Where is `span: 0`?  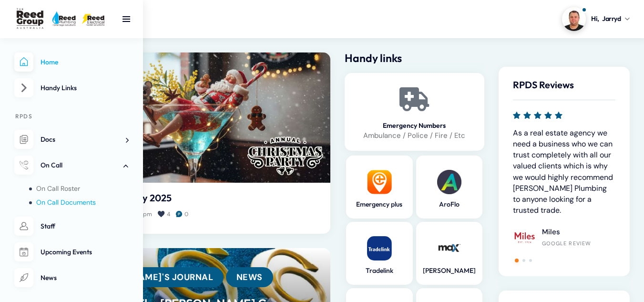
span: 0 is located at coordinates (187, 214).